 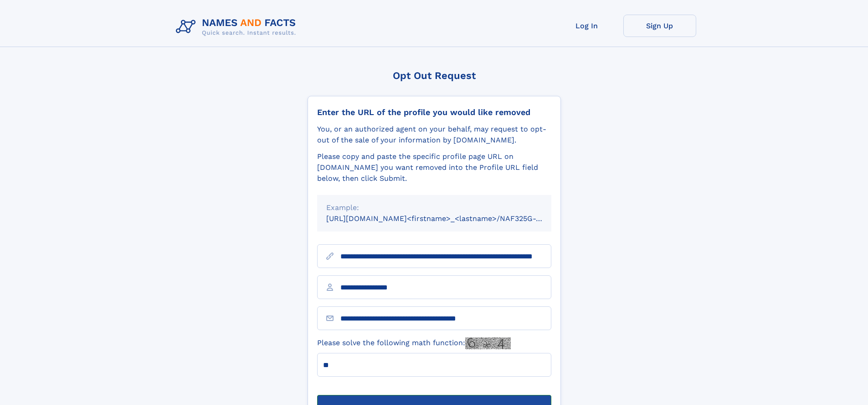 What do you see at coordinates (238, 27) in the screenshot?
I see `img: Logo Names and Facts` at bounding box center [238, 27].